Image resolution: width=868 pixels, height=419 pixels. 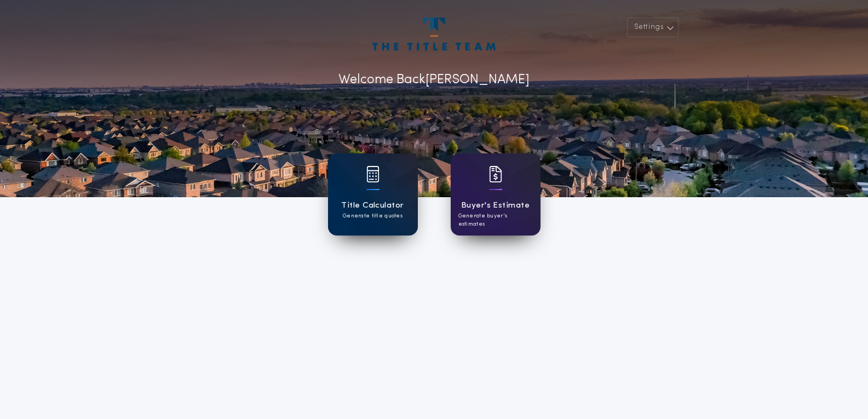 What do you see at coordinates (373, 205) in the screenshot?
I see `h1: Title Calculator` at bounding box center [373, 205].